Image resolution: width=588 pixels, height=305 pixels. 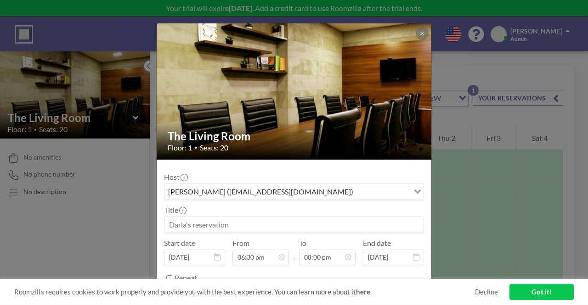 What do you see at coordinates (175, 177) in the screenshot?
I see `label: Host` at bounding box center [175, 177].